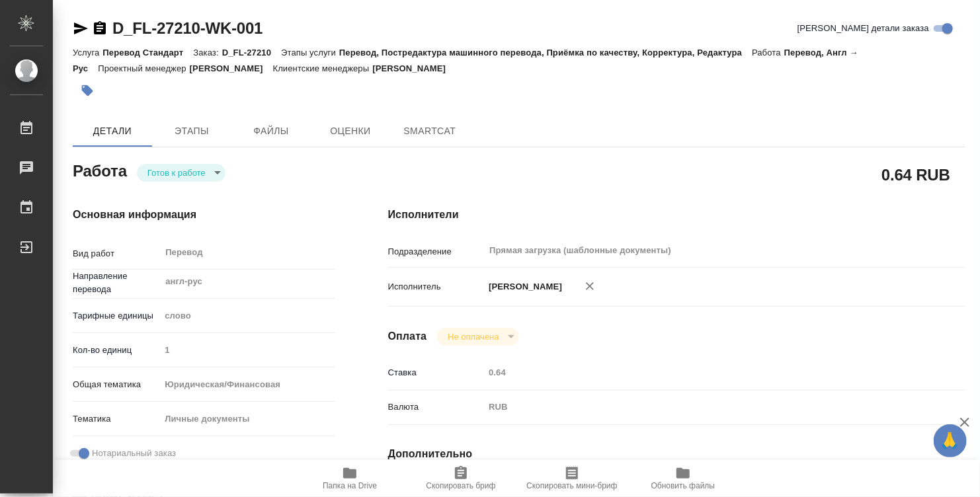  I want to click on button: Добавить тэг, so click(87, 91).